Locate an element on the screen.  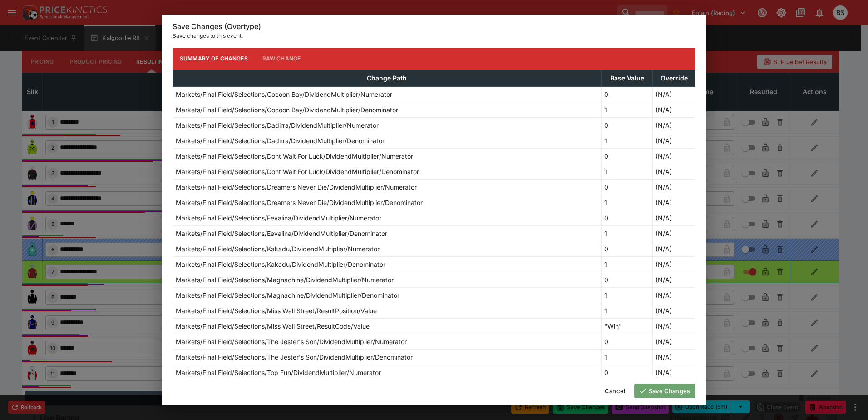
p: Markets/Final Field/Selections/Kakadu/DividendMultiplier/Numerator is located at coordinates (278, 248).